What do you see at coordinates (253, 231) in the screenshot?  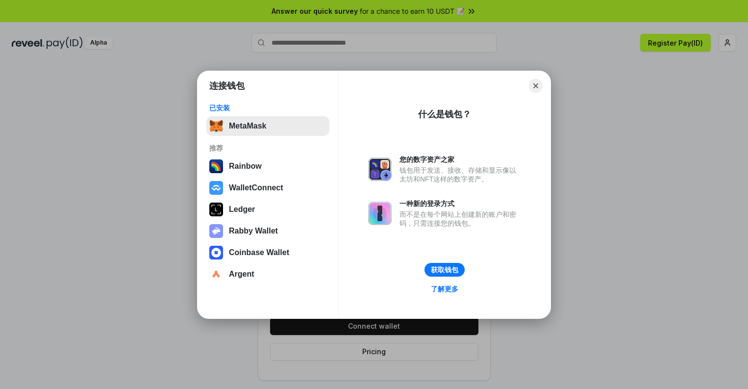 I see `div: Rabby Wallet` at bounding box center [253, 231].